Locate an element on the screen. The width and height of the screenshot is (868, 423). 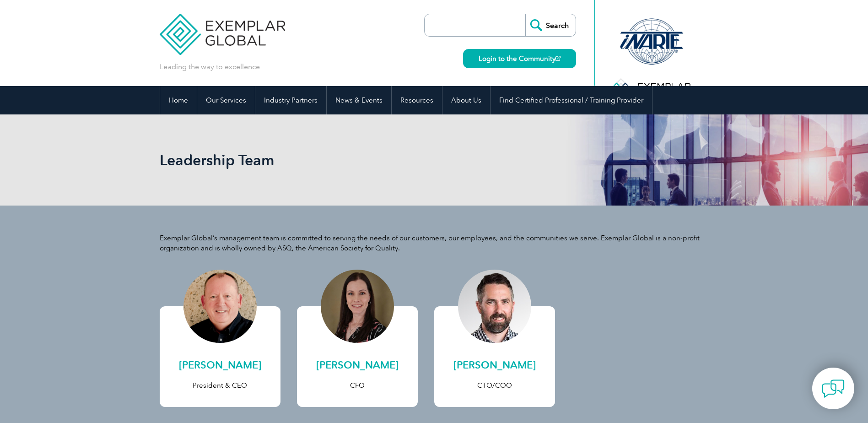
a: Login to the Community is located at coordinates (520, 59).